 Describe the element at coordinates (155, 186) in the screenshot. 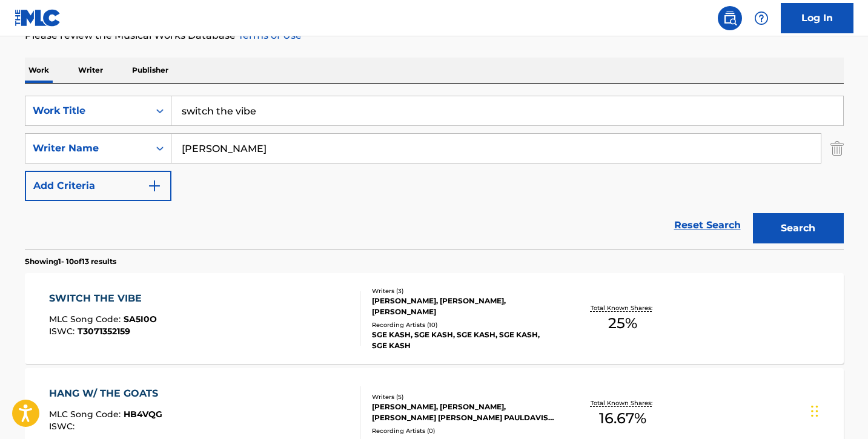

I see `img: 9d2ae6d4665cec9f34b9.svg` at that location.